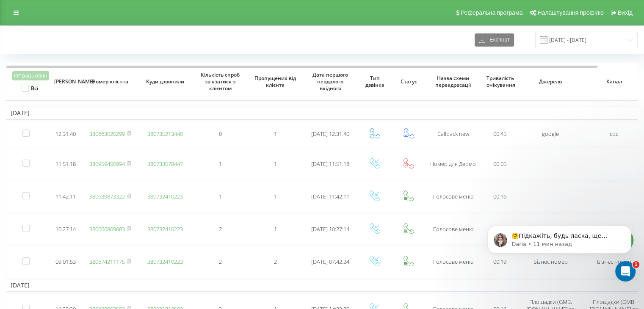  What do you see at coordinates (30, 88) in the screenshot?
I see `label: Всі` at bounding box center [30, 88].